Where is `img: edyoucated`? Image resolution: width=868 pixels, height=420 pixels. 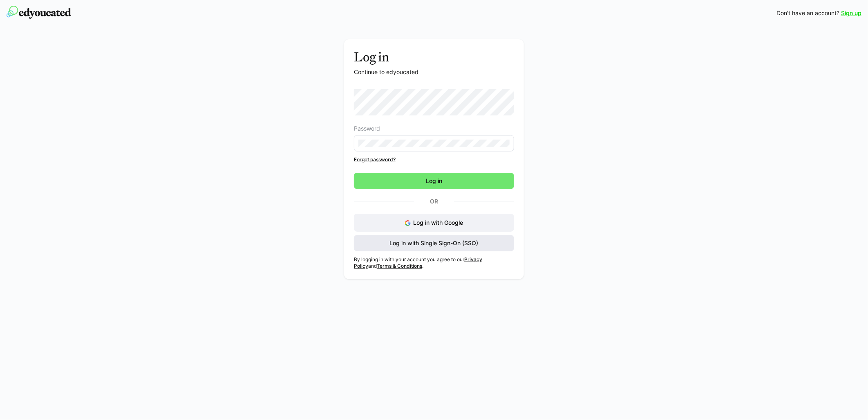
img: edyoucated is located at coordinates (39, 12).